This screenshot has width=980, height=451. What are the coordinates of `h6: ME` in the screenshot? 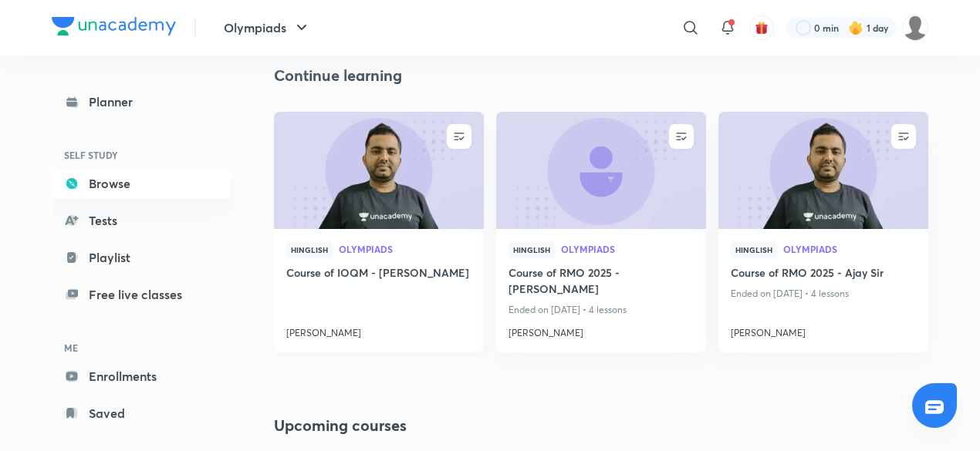 It's located at (141, 348).